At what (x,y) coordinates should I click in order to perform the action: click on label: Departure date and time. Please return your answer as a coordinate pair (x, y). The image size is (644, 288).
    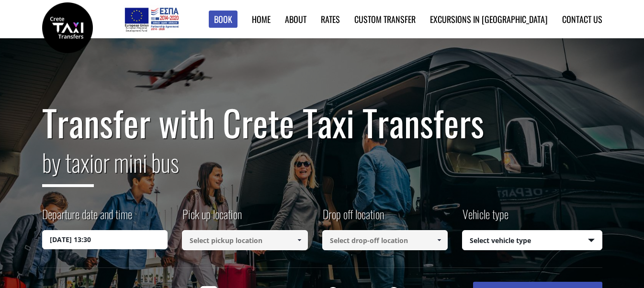
    Looking at the image, I should click on (87, 218).